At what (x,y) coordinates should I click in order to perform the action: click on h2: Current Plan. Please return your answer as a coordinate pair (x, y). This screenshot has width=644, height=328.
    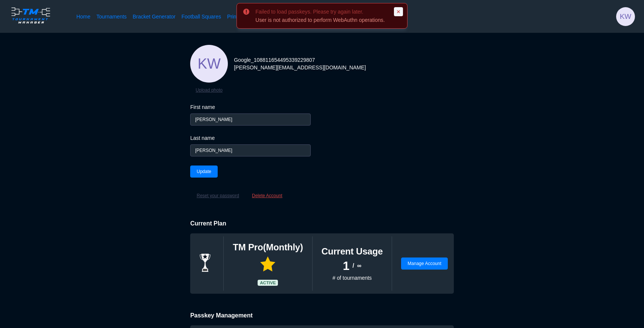
    Looking at the image, I should click on (322, 223).